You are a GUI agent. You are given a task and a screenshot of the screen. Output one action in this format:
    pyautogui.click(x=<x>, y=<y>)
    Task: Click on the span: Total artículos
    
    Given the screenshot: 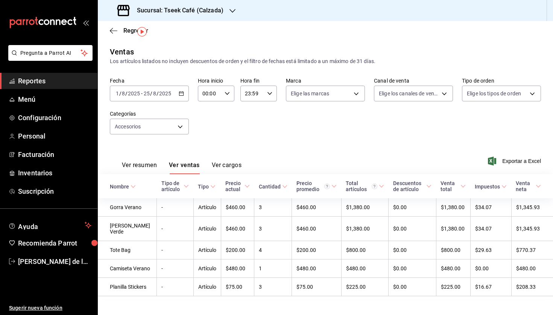 What is the action you would take?
    pyautogui.click(x=365, y=187)
    